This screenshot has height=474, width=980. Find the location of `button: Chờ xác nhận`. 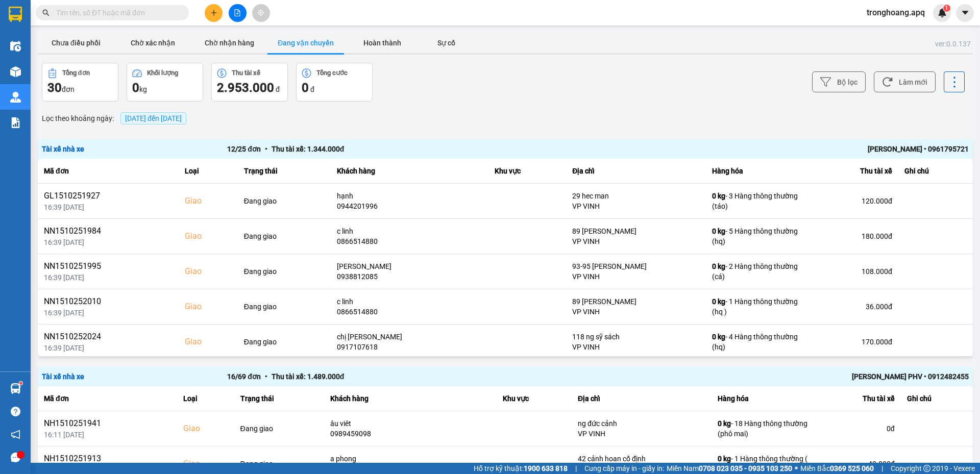

button: Chờ xác nhận is located at coordinates (153, 42).